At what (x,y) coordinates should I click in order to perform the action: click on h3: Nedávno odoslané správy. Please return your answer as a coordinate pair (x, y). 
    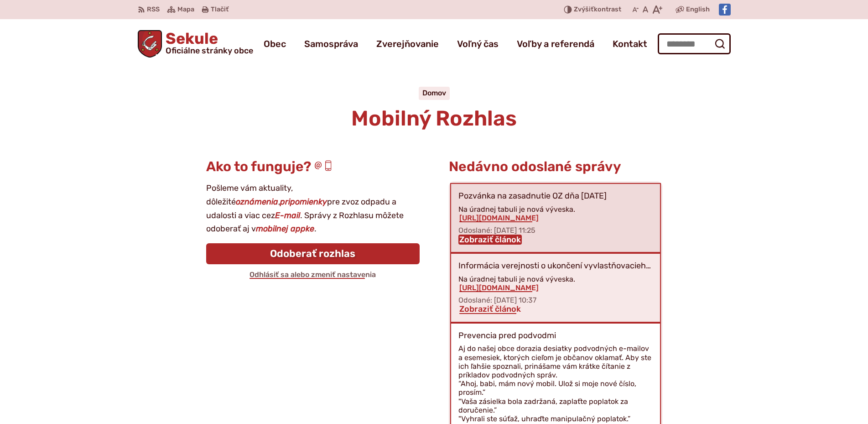
    Looking at the image, I should click on (555, 167).